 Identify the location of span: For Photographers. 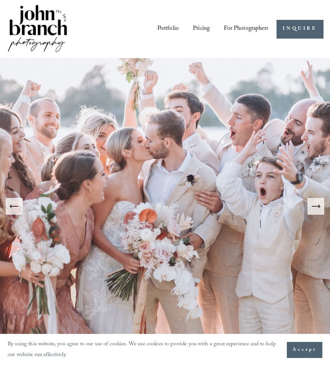
(246, 29).